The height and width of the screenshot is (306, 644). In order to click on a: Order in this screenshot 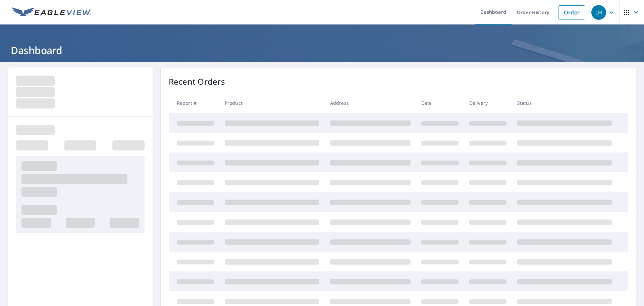, I will do `click(572, 12)`.